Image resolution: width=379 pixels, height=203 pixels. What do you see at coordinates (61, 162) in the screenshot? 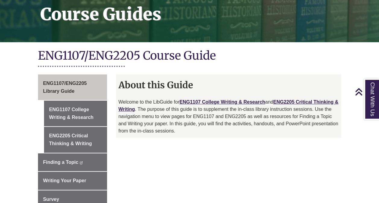
I see `span: Finding a Topic` at bounding box center [61, 162].